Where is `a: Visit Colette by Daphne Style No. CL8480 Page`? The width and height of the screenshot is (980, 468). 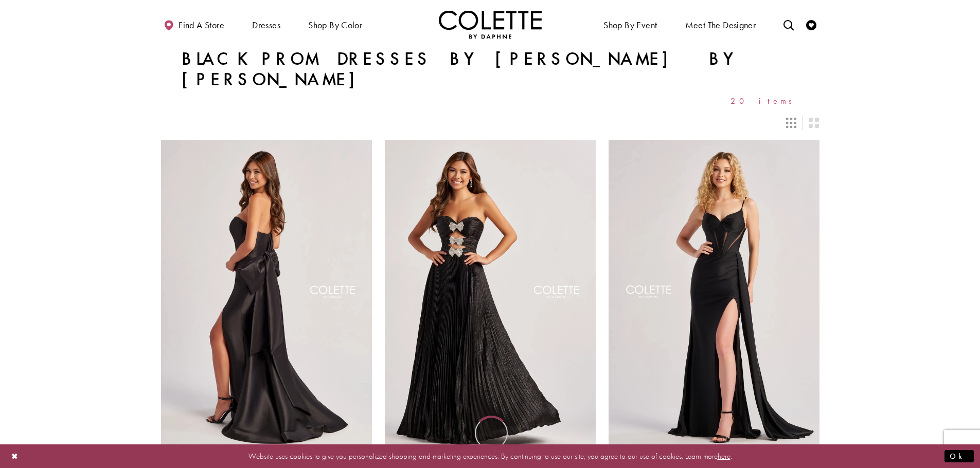 a: Visit Colette by Daphne Style No. CL8480 Page is located at coordinates (714, 293).